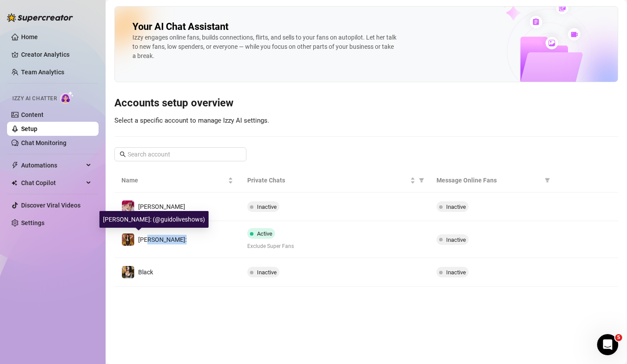  What do you see at coordinates (32, 115) in the screenshot?
I see `a: Content` at bounding box center [32, 115].